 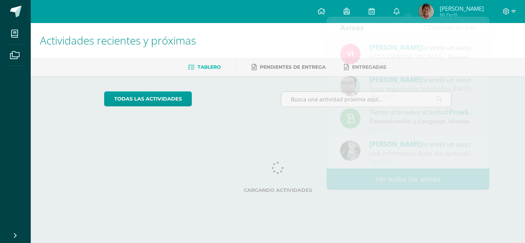 I want to click on strong: Comunicación y Lenguaje, Idioma Español, so click(x=432, y=121).